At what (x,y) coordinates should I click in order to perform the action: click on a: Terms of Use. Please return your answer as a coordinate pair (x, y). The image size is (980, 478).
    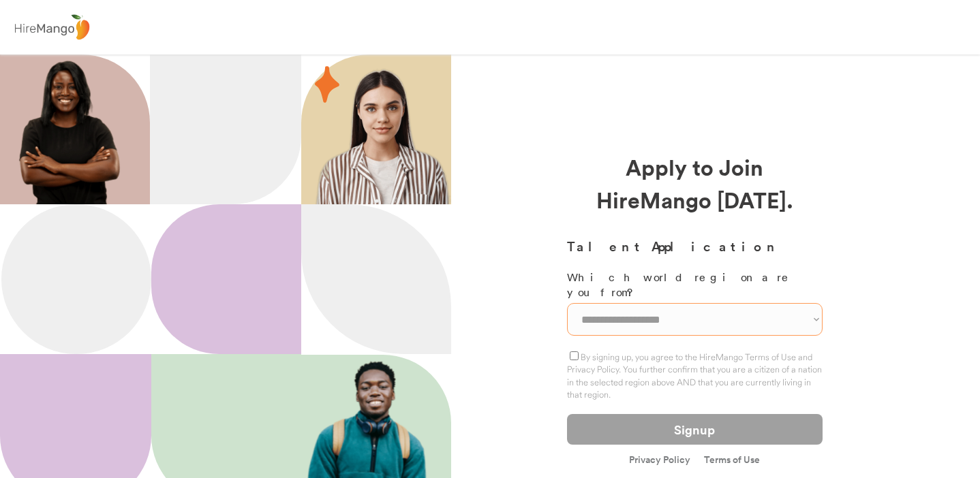
    Looking at the image, I should click on (731, 460).